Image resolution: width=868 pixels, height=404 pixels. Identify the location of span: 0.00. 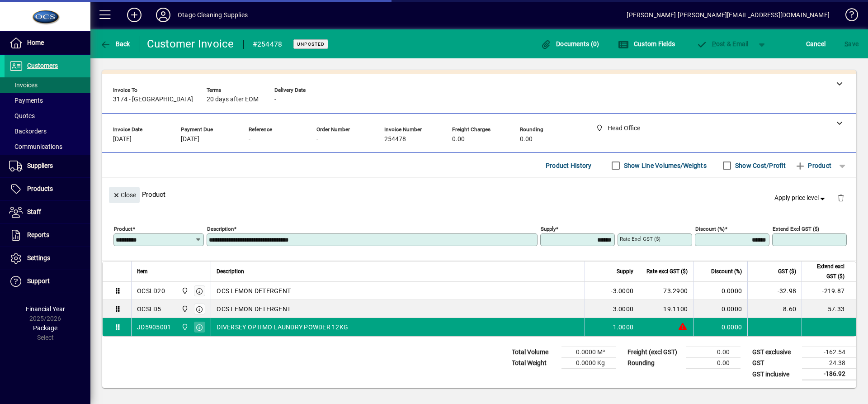
(458, 139).